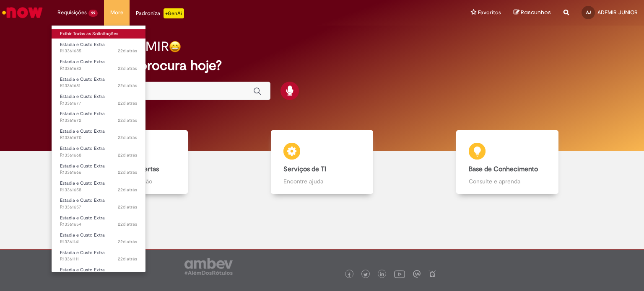  What do you see at coordinates (535, 12) in the screenshot?
I see `span: Rascunhos` at bounding box center [535, 12].